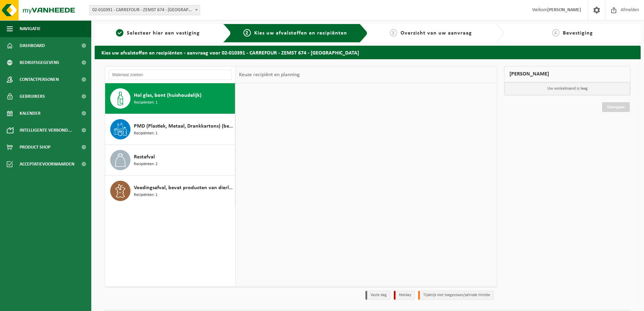  What do you see at coordinates (347, 102) in the screenshot?
I see `span: WB-0140-hol glas, bont (huishoudelijk)` at bounding box center [347, 102].